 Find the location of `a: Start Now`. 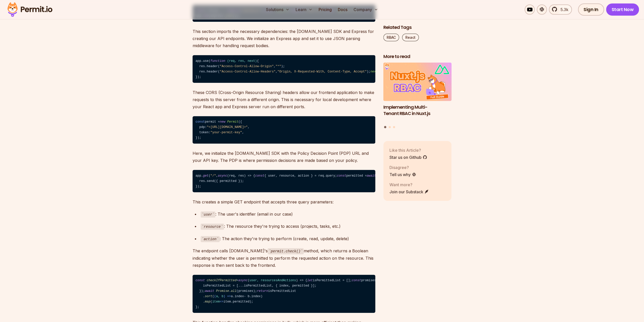

a: Start Now is located at coordinates (623, 10).